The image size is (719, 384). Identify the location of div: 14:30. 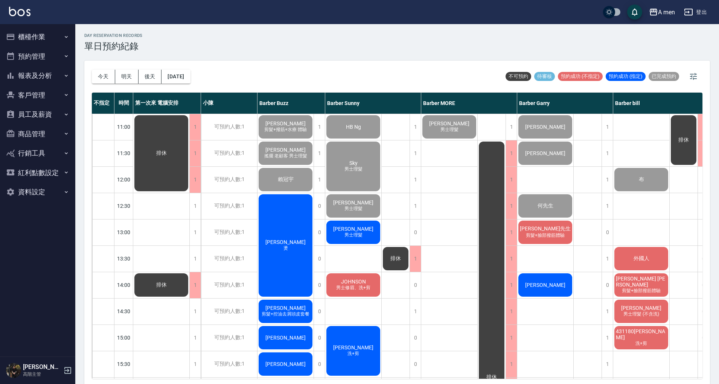
(124, 312).